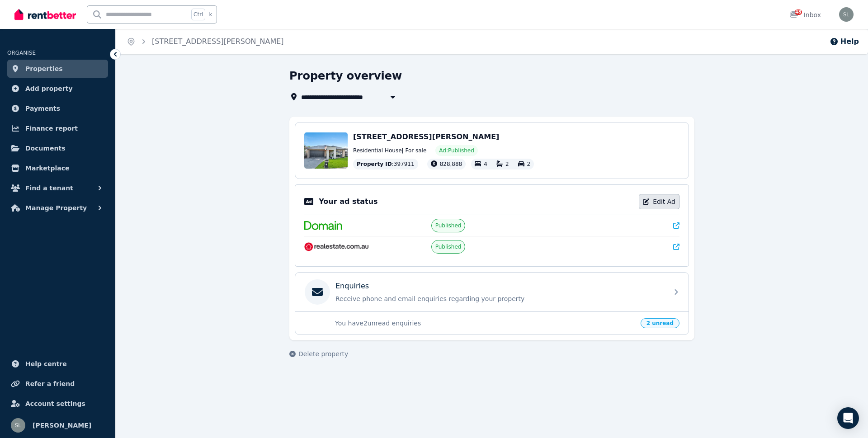  What do you see at coordinates (352, 286) in the screenshot?
I see `p: Enquiries` at bounding box center [352, 286].